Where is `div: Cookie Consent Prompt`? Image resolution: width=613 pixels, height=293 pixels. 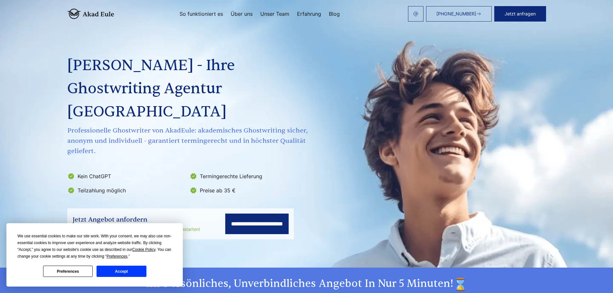
div: Cookie Consent Prompt is located at coordinates (95, 255).